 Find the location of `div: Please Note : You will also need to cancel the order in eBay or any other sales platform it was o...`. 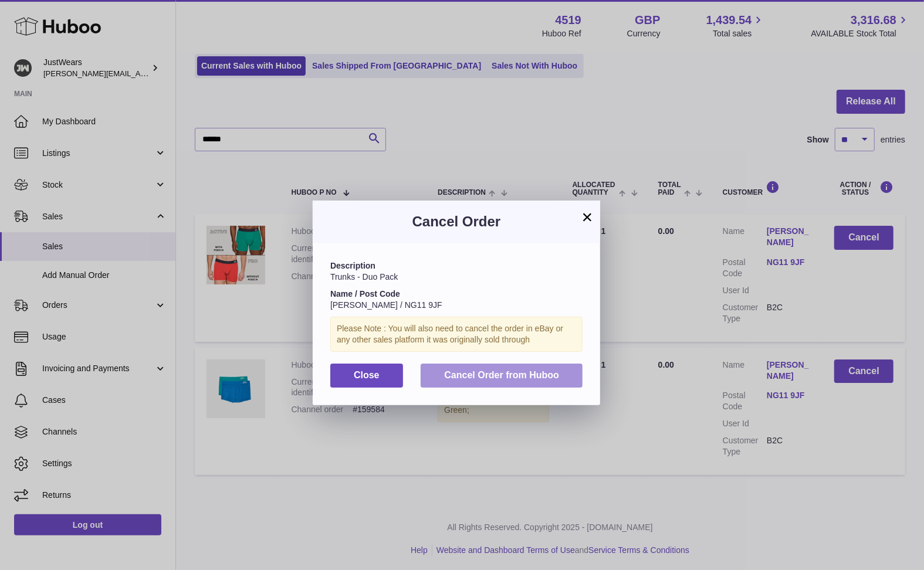

div: Please Note : You will also need to cancel the order in eBay or any other sales platform it was o... is located at coordinates (456, 334).